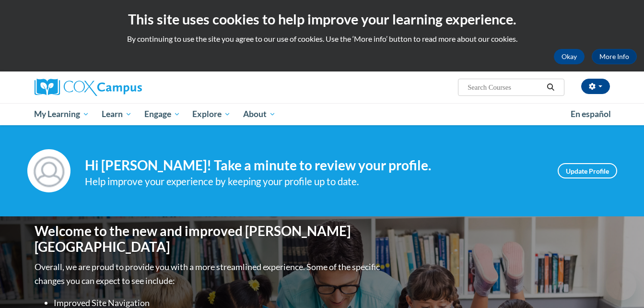 The width and height of the screenshot is (644, 308). Describe the element at coordinates (569, 57) in the screenshot. I see `button: Okay` at that location.